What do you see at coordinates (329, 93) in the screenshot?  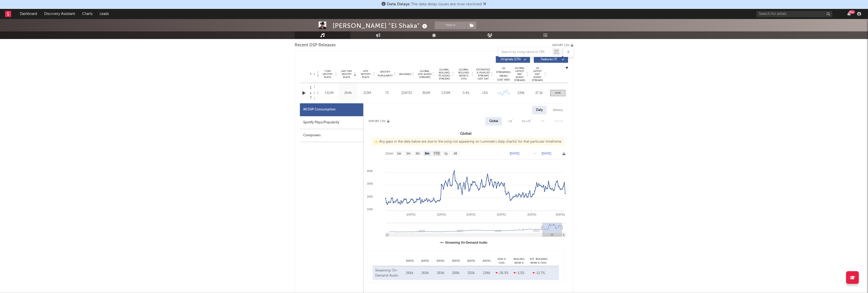 I see `div: 1.62M` at bounding box center [329, 93].